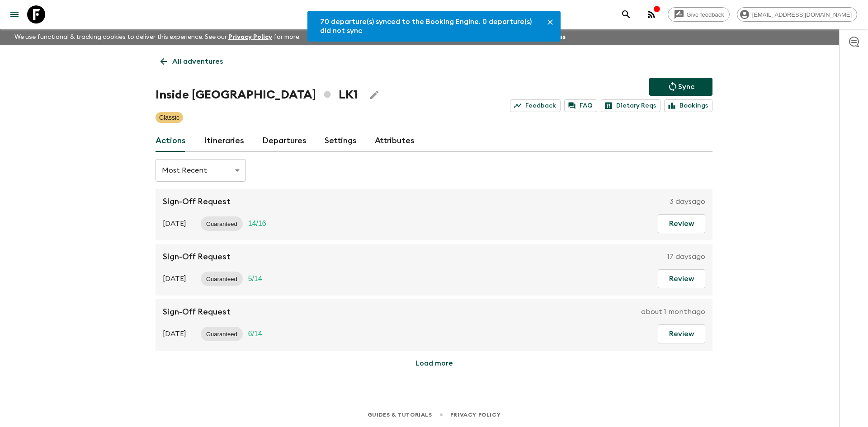 Image resolution: width=868 pixels, height=427 pixels. What do you see at coordinates (192, 61) in the screenshot?
I see `a: All adventures` at bounding box center [192, 61].